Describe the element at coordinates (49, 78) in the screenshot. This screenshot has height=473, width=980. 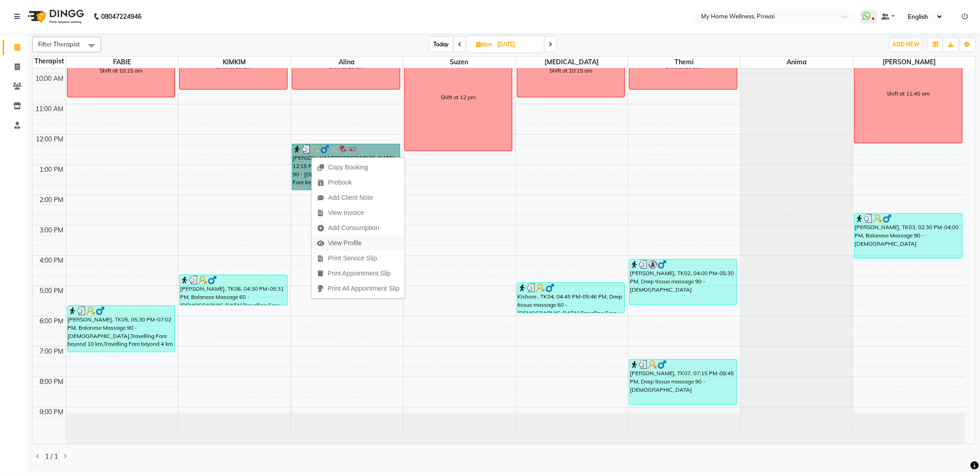
I see `div: 10:00 AM` at that location.